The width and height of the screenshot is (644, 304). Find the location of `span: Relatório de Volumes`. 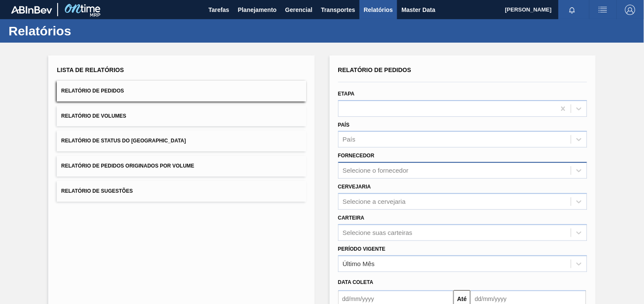

span: Relatório de Volumes is located at coordinates (93, 116).